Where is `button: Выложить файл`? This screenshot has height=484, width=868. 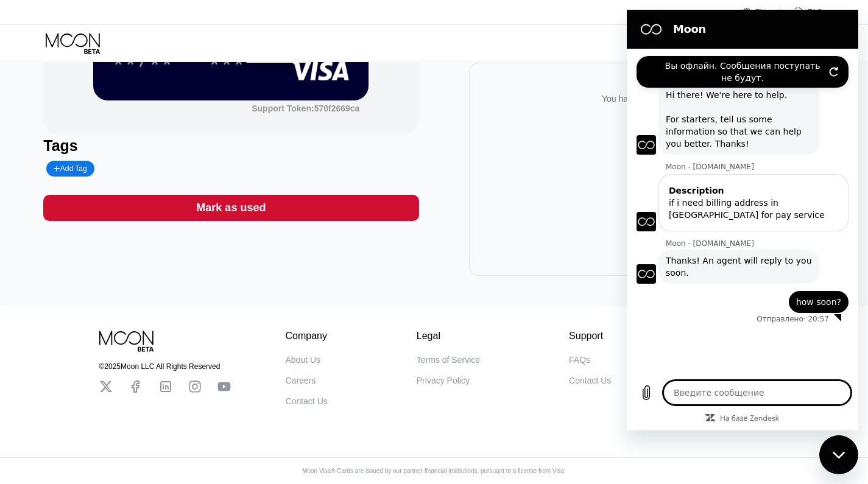
button: Выложить файл is located at coordinates (20, 383).